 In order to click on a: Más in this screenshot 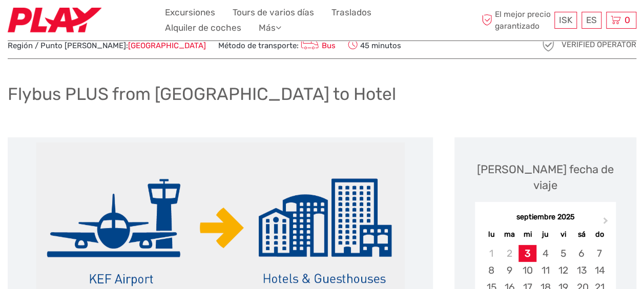, I will do `click(270, 27)`.